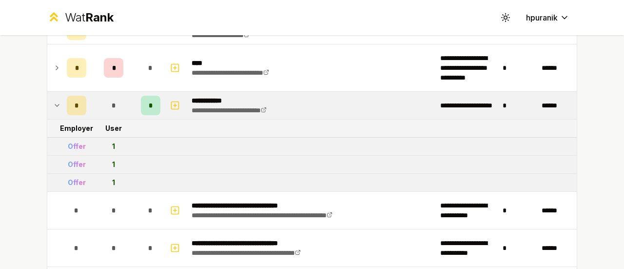 This screenshot has width=624, height=269. I want to click on div: Wat, so click(89, 18).